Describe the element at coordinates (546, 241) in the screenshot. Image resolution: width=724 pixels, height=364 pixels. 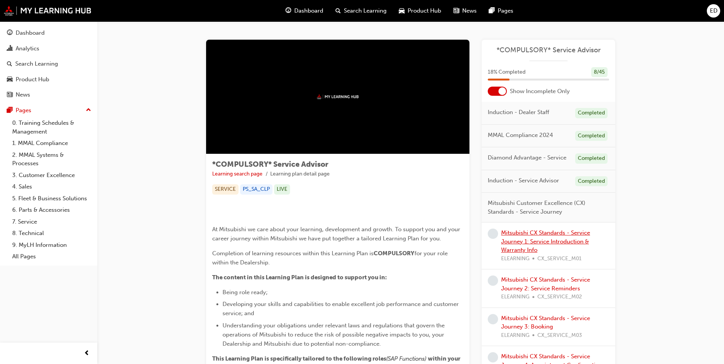
I see `a: Mitsubishi CX Standards - Service Journey 1: Service Introduction & Warranty Info` at that location.